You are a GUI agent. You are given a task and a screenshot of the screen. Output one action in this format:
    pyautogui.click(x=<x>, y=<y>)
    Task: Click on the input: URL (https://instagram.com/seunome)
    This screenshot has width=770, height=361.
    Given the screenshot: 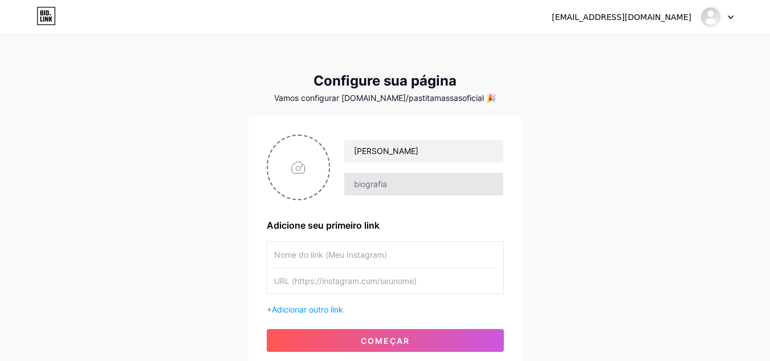 What is the action you would take?
    pyautogui.click(x=385, y=280)
    